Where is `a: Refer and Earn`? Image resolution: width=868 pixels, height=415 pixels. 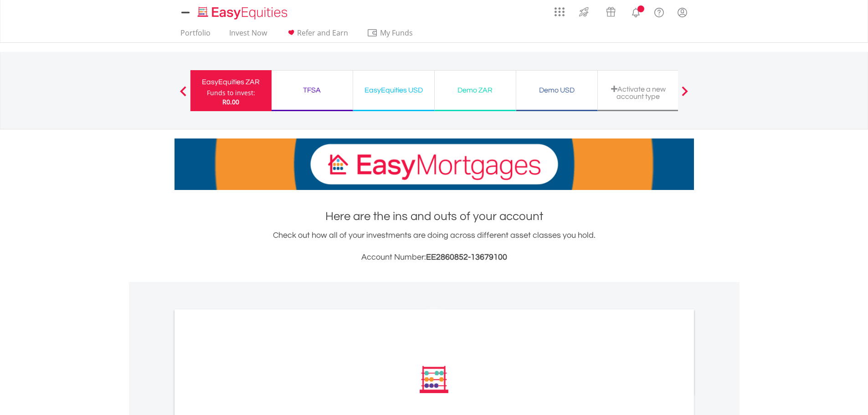
a: Refer and Earn is located at coordinates (317, 35).